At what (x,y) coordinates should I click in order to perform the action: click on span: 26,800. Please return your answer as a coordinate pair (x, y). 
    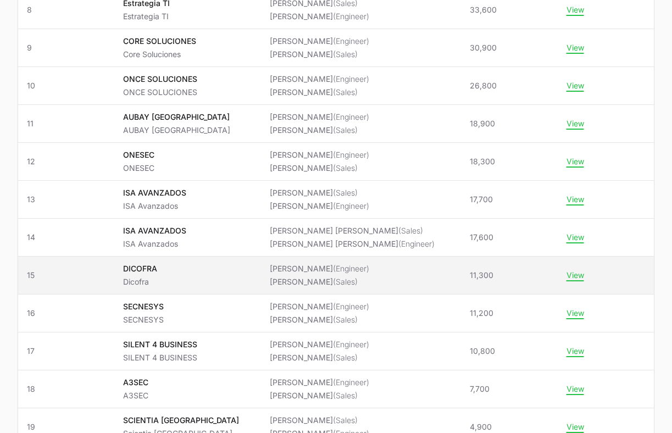
    Looking at the image, I should click on (483, 86).